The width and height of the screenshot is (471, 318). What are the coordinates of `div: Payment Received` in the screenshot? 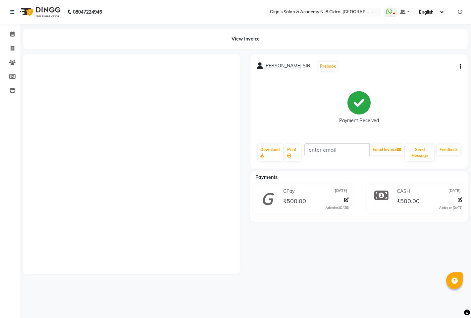 It's located at (359, 120).